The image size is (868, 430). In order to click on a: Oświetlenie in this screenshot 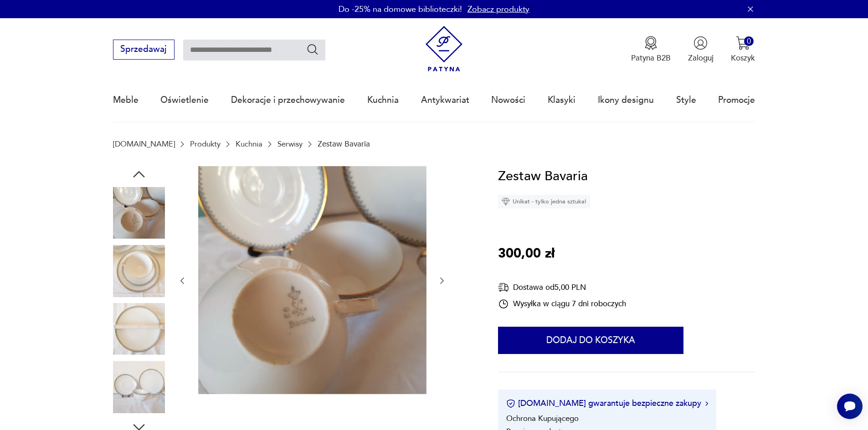, I will do `click(184, 100)`.